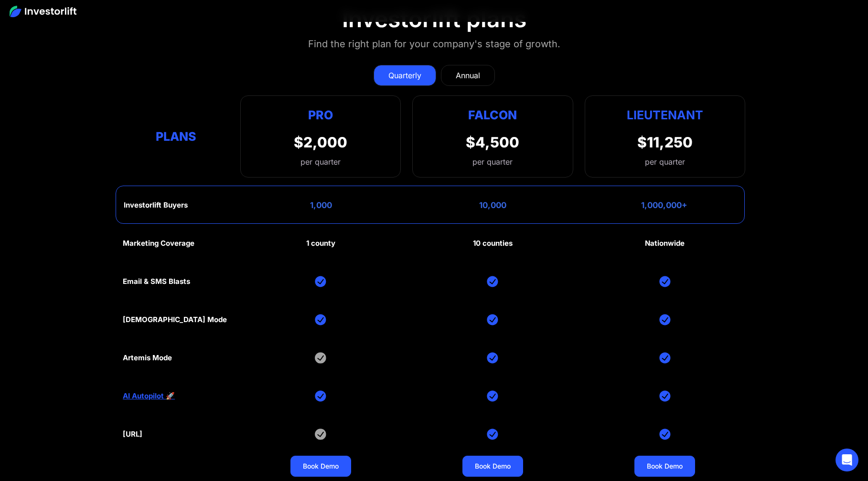 The image size is (868, 481). I want to click on div: 1 county, so click(320, 243).